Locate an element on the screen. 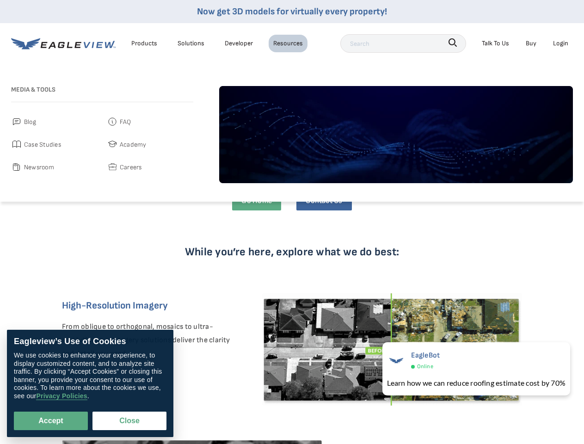  div: We use cookies to enhance your experience, to display customized content, and to analyze site tra... is located at coordinates (90, 375).